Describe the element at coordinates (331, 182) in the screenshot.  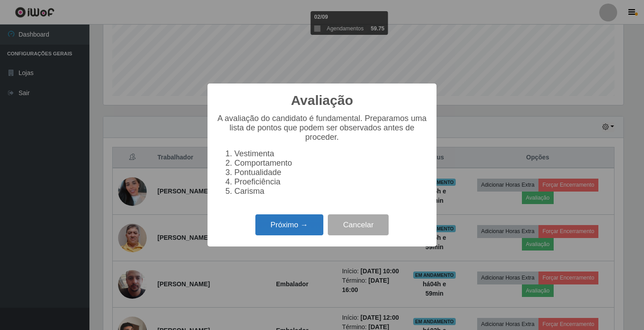
I see `li: Proeficiência` at that location.